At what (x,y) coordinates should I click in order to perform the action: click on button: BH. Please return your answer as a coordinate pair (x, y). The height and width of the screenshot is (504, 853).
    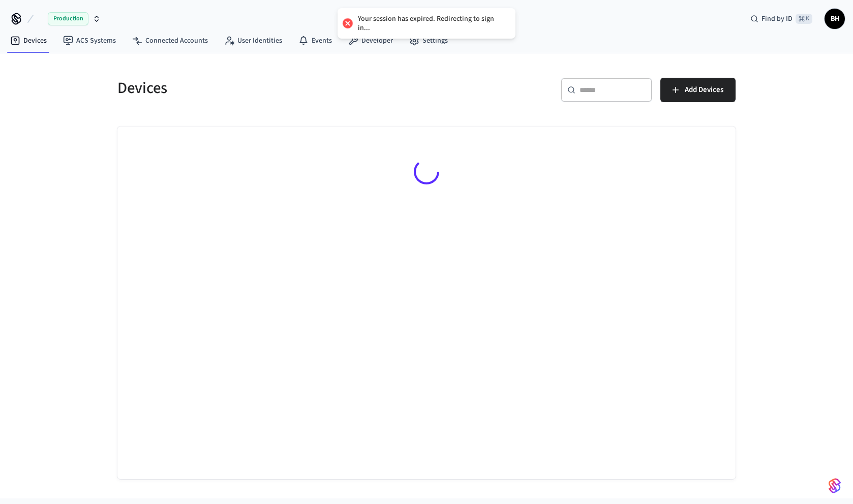
    Looking at the image, I should click on (835, 19).